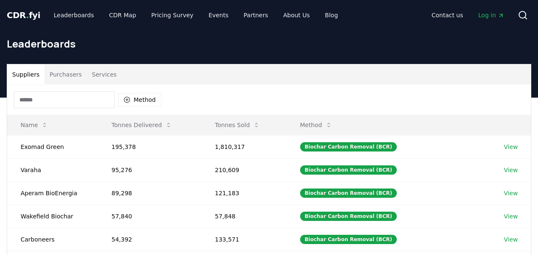 Image resolution: width=538 pixels, height=255 pixels. I want to click on button: Purchasers, so click(66, 74).